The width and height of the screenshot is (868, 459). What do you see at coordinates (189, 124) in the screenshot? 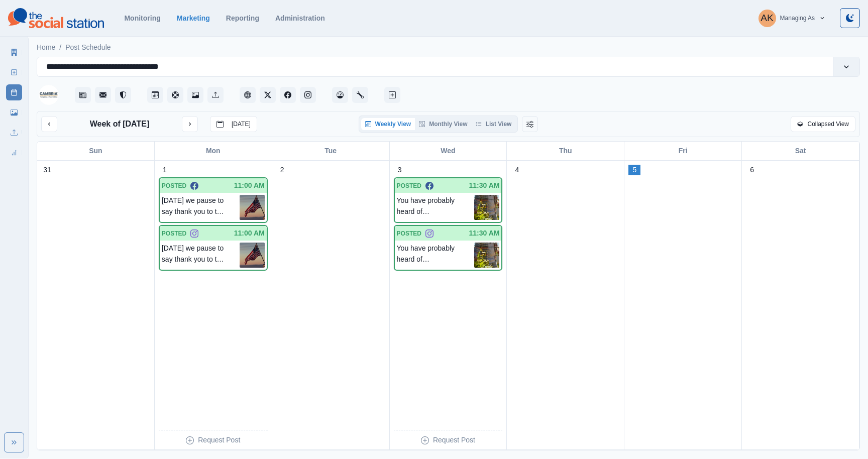
I see `button: next month` at bounding box center [189, 124].